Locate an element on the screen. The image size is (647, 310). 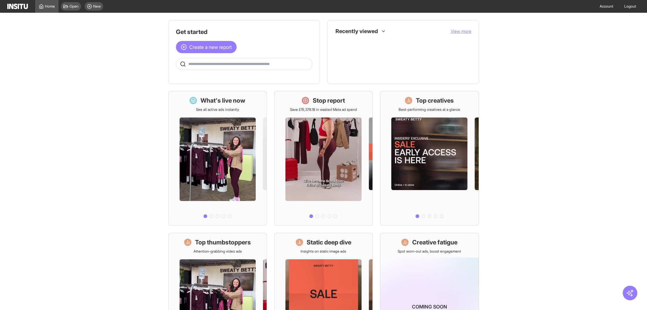
a: What's live nowSee all active ads instantly is located at coordinates (217, 158).